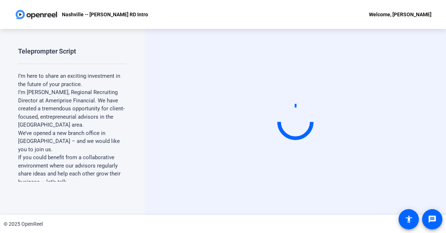 Image resolution: width=446 pixels, height=233 pixels. Describe the element at coordinates (72, 80) in the screenshot. I see `p: I’m here to share an exciting investment in the future of your practice.` at that location.